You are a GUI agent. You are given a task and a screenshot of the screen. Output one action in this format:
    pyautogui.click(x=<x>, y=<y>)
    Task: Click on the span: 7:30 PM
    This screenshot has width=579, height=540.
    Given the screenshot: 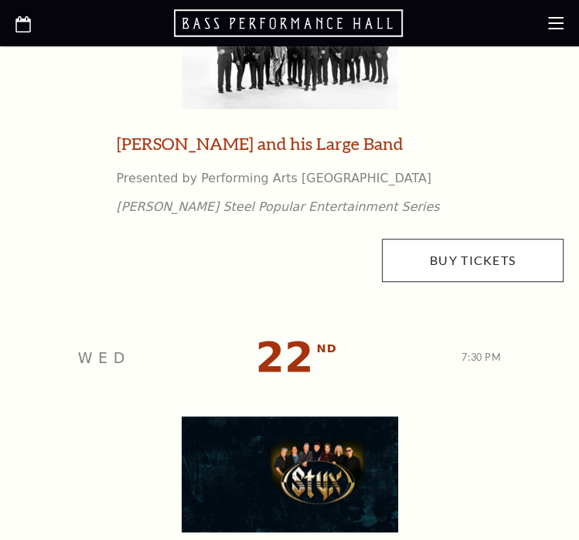 What is the action you would take?
    pyautogui.click(x=481, y=357)
    